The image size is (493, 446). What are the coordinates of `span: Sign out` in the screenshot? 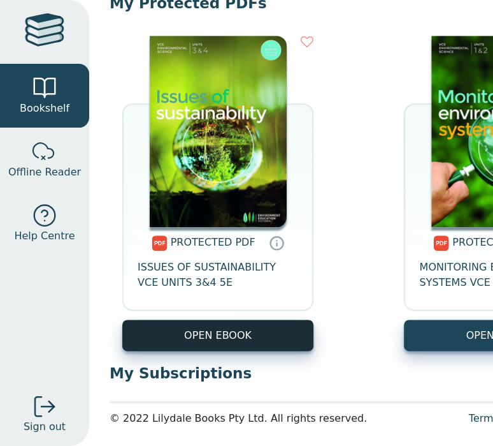 It's located at (45, 426).